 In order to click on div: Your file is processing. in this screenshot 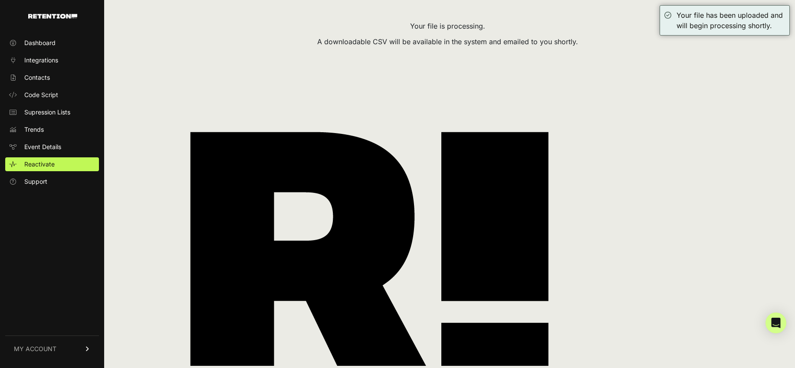, I will do `click(447, 26)`.